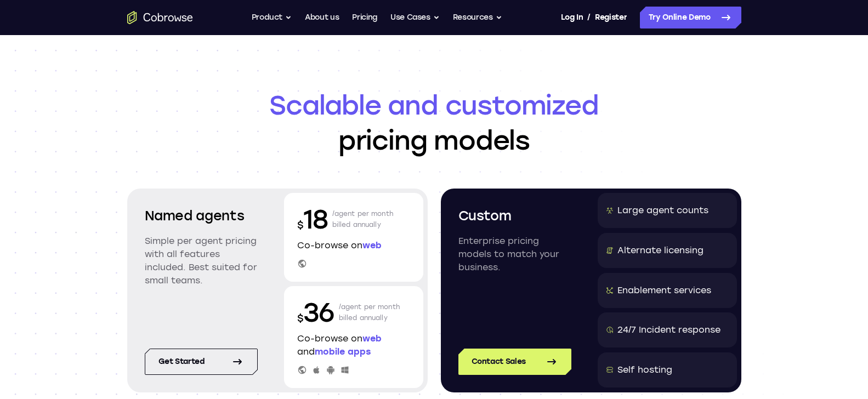 This screenshot has height=399, width=868. I want to click on a: Get started, so click(201, 362).